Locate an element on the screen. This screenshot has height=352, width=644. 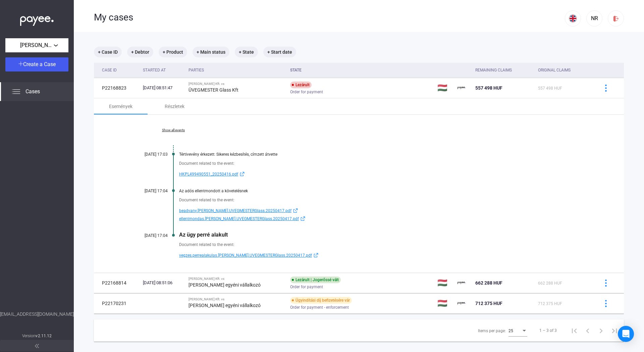
th: State is located at coordinates (361, 70).